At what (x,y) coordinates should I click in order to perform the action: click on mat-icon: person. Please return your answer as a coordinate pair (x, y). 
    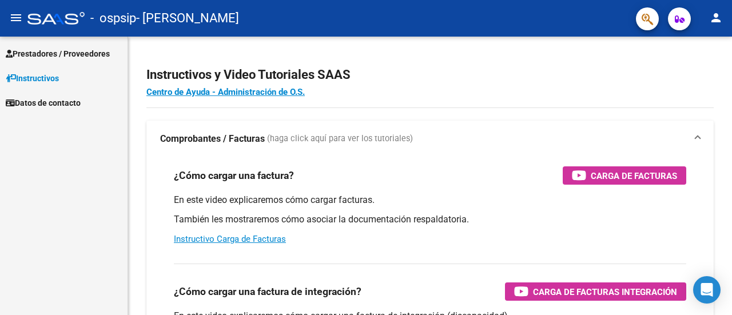
    Looking at the image, I should click on (716, 18).